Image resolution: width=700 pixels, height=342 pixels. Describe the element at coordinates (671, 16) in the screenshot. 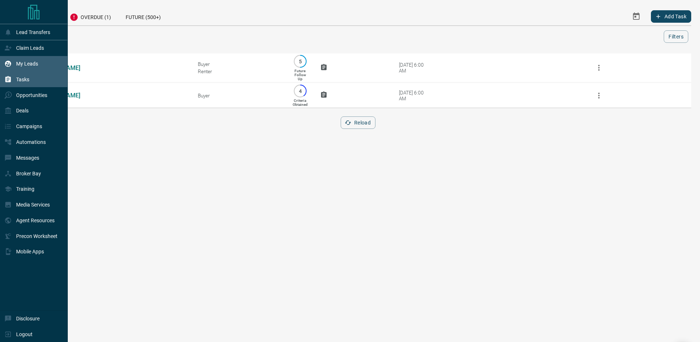

I see `button: Add Task` at that location.